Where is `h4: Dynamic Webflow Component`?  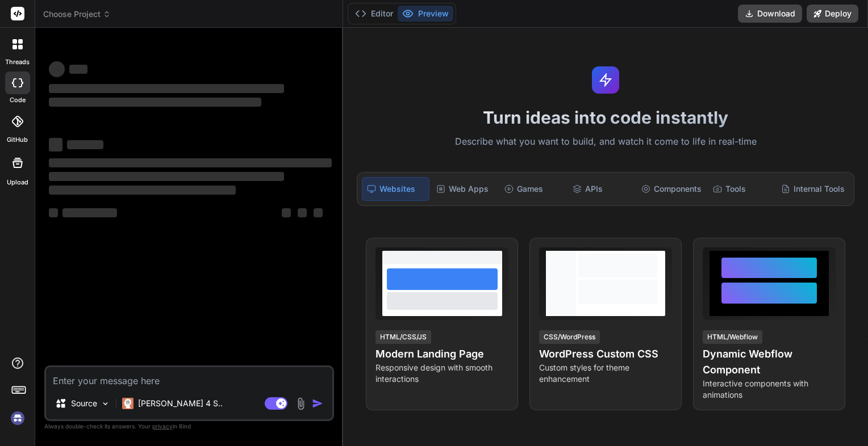
h4: Dynamic Webflow Component is located at coordinates (769, 362).